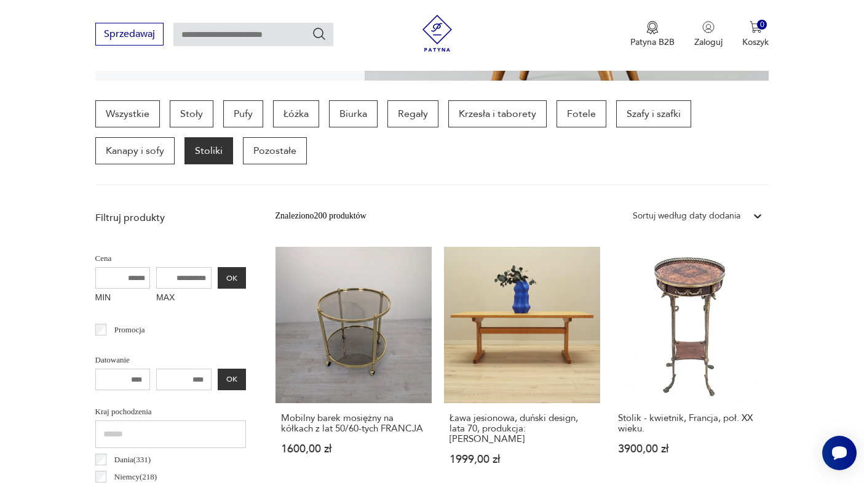 This screenshot has width=864, height=485. Describe the element at coordinates (208, 151) in the screenshot. I see `p: Stoliki` at that location.